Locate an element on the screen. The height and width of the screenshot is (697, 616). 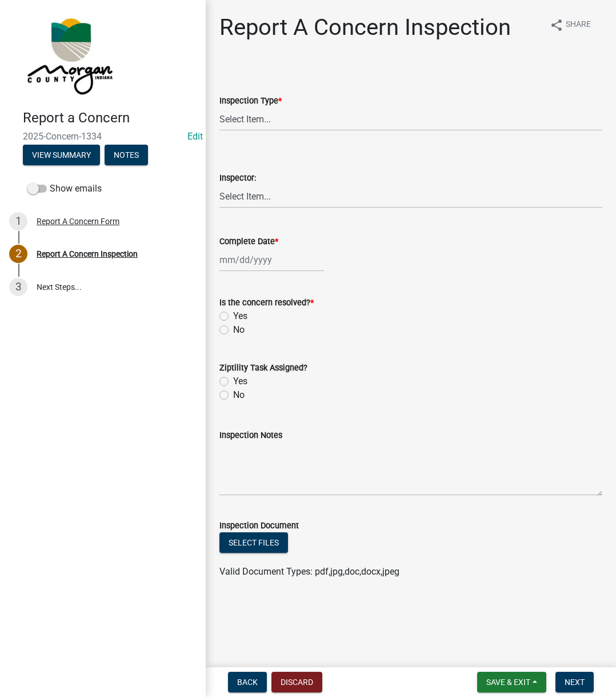
label: Complete Date is located at coordinates (249, 242).